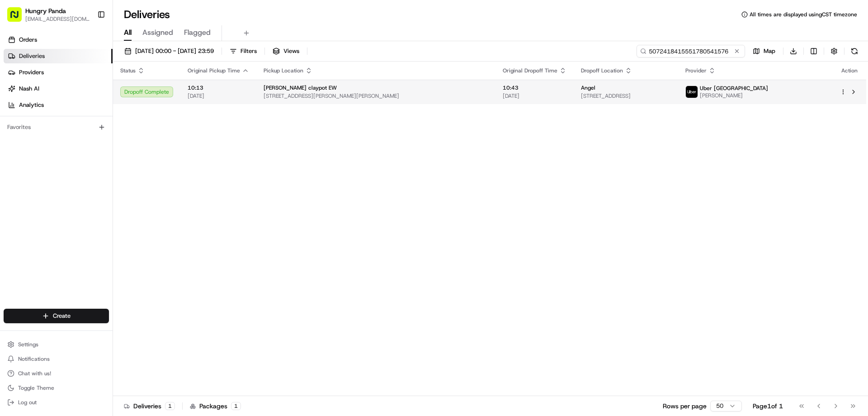  Describe the element at coordinates (27, 402) in the screenshot. I see `span: Log out` at that location.